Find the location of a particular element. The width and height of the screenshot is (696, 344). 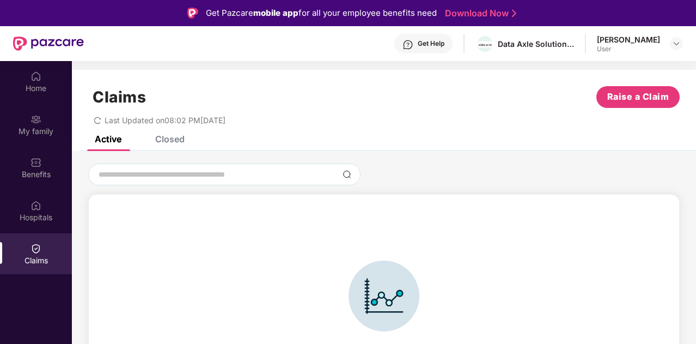

span: Raise a Claim is located at coordinates (638, 96).